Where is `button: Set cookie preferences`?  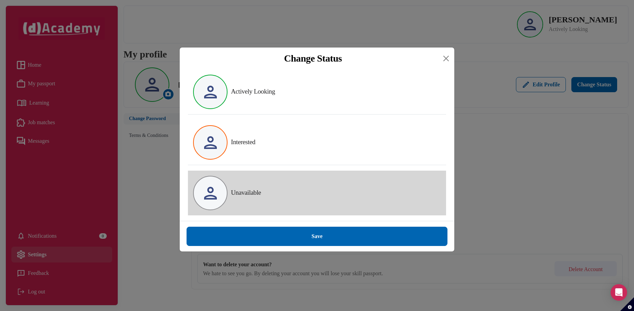 button: Set cookie preferences is located at coordinates (627, 304).